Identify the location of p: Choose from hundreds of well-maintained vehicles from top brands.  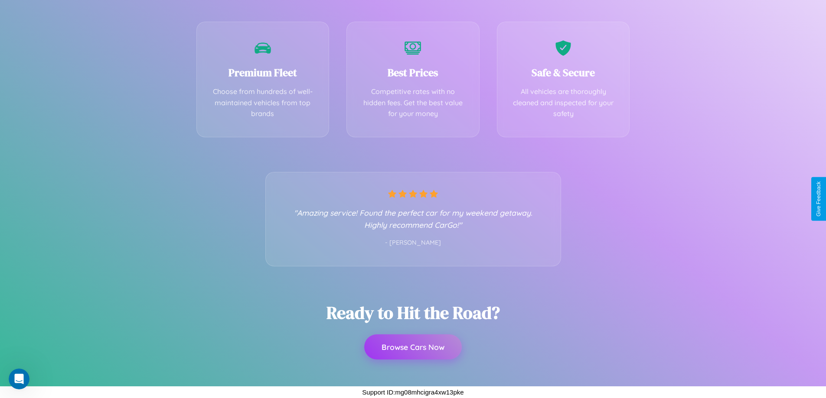
(263, 103).